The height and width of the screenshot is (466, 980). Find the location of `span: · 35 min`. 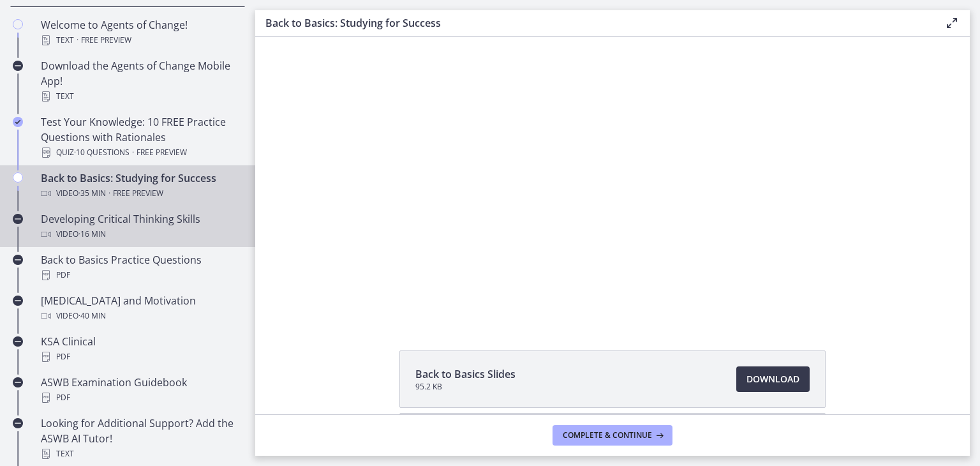

span: · 35 min is located at coordinates (92, 193).